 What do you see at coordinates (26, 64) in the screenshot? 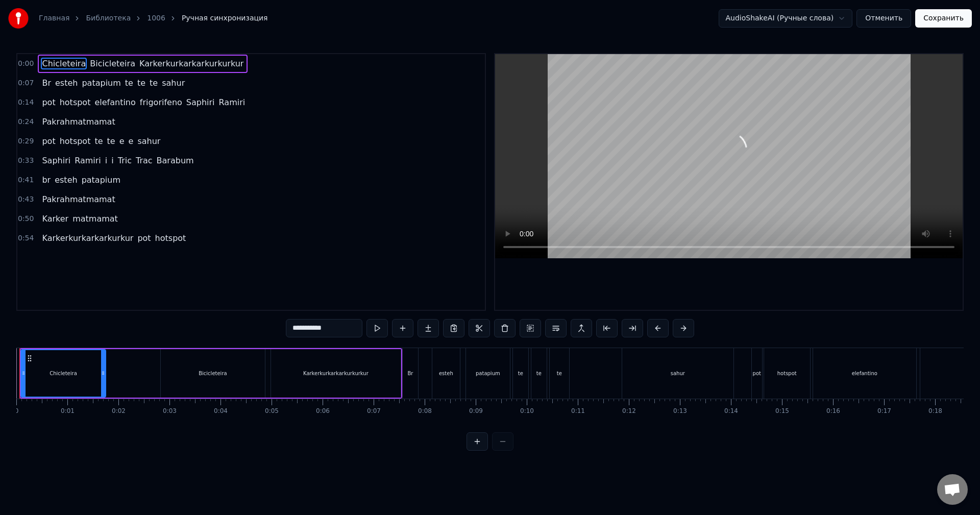
I see `span: 0:00` at bounding box center [26, 64].